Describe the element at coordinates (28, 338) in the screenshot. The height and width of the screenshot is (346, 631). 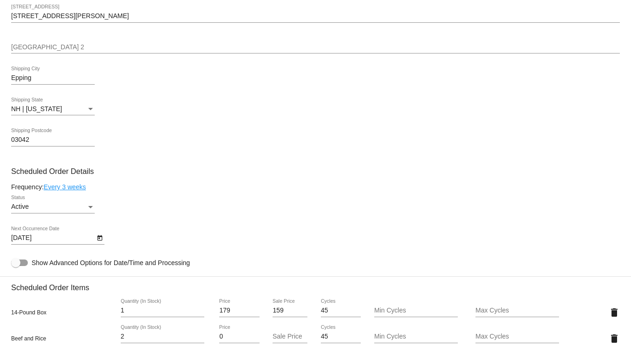
I see `span: Beef and Rice` at that location.